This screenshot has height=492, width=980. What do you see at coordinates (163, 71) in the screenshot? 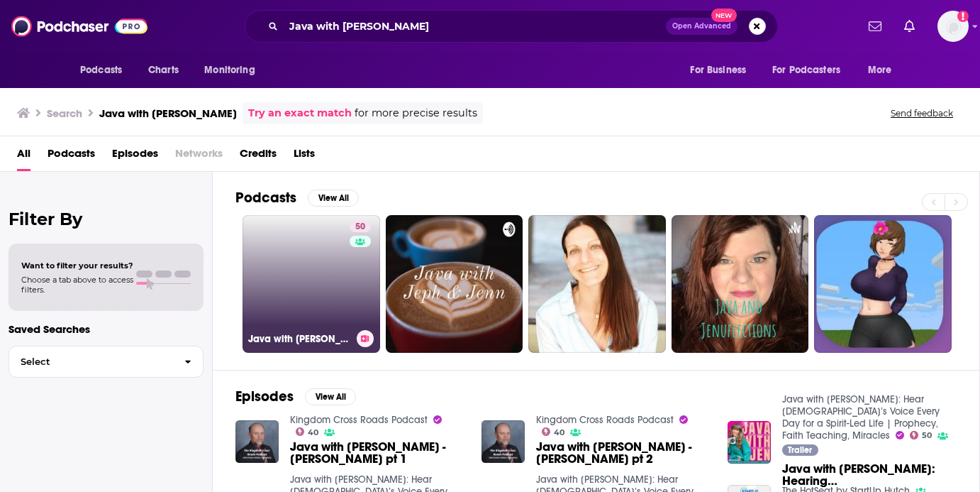
I see `a: Charts` at bounding box center [163, 71].